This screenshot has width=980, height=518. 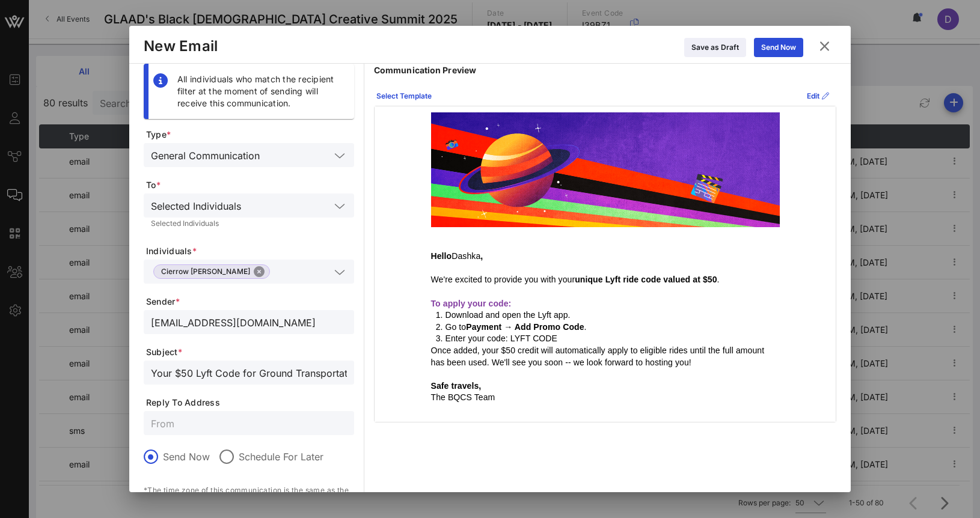 I want to click on span: Type, so click(x=251, y=134).